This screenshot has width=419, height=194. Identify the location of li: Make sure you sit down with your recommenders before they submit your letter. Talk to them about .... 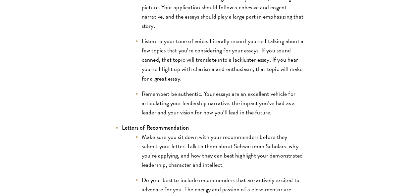
(220, 151).